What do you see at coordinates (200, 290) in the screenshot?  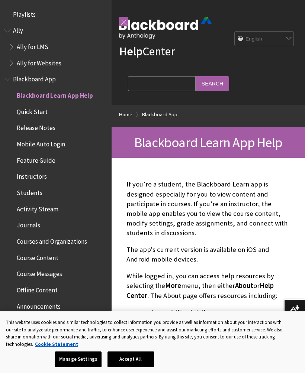 I see `span: Help Center` at bounding box center [200, 290].